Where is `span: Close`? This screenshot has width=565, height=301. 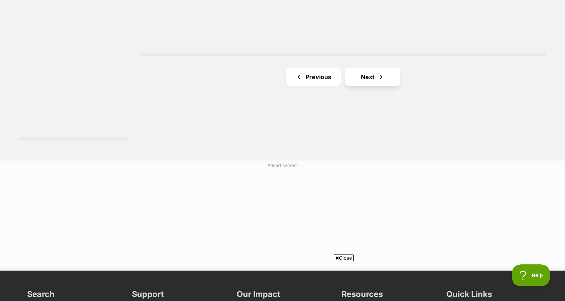
span: Close is located at coordinates (344, 258).